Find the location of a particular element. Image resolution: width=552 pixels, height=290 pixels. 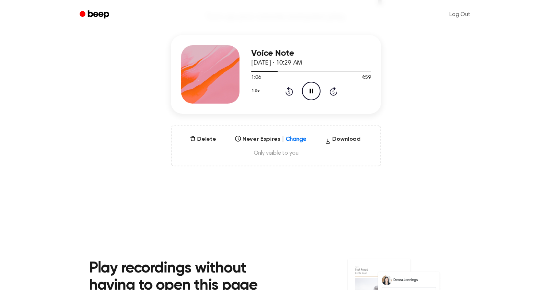

a: Beep is located at coordinates (95, 15).